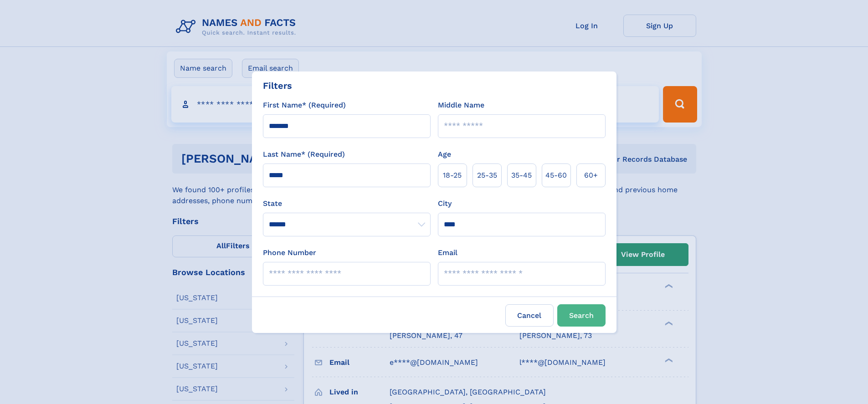  I want to click on label: Last Name* (Required), so click(304, 154).